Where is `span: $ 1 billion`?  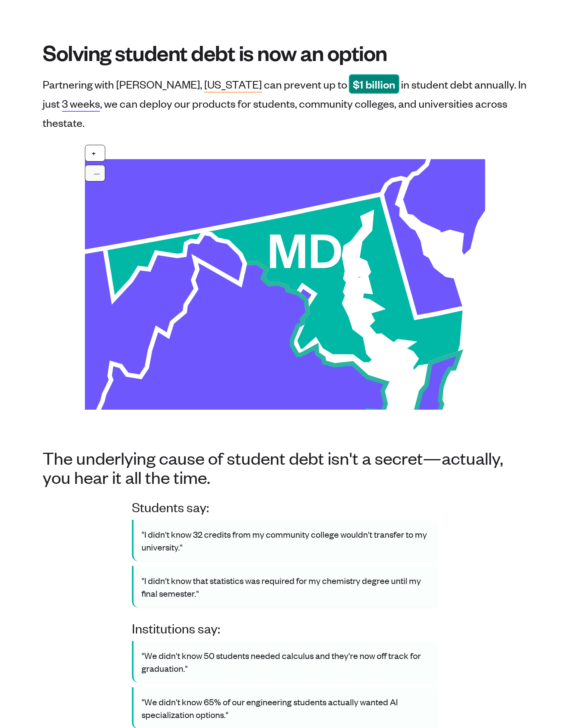 span: $ 1 billion is located at coordinates (374, 84).